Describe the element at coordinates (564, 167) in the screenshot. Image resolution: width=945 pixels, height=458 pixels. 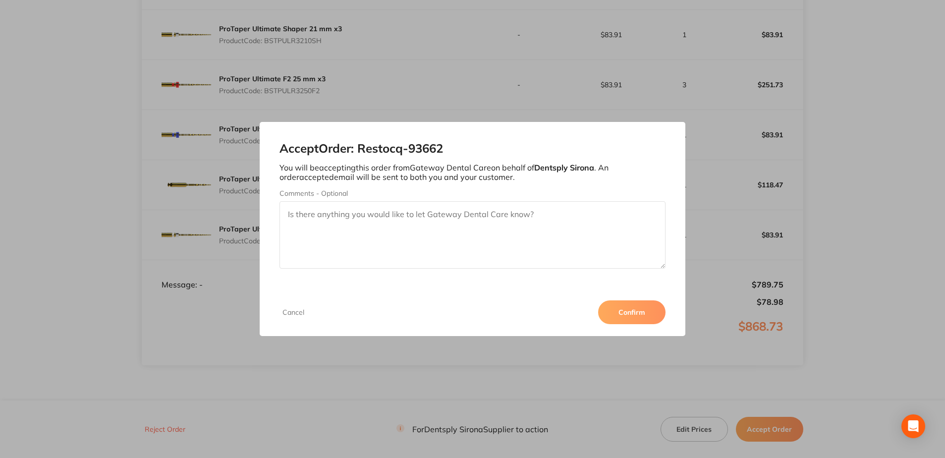
I see `b: Dentsply Sirona` at that location.